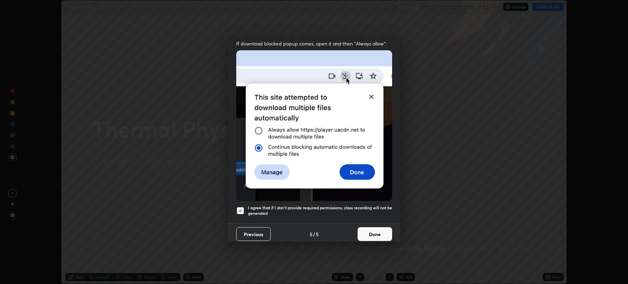  I want to click on h5: I agree that if I don't provide required permissions, class recording will not be generated, so click(320, 211).